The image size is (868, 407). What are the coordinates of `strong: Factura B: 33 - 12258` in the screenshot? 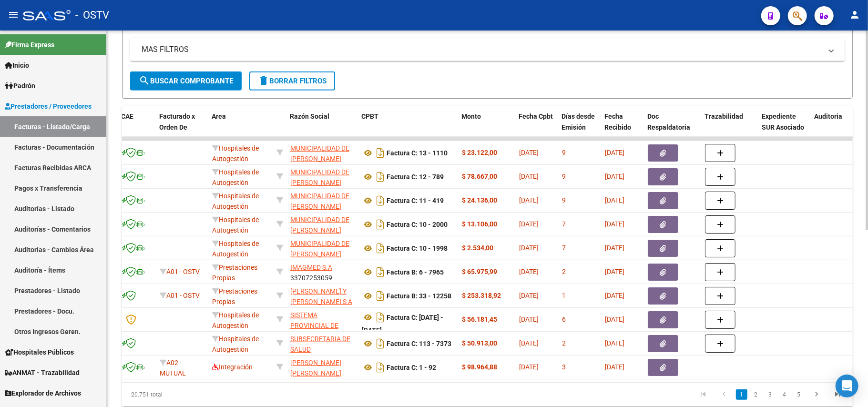 It's located at (419, 295).